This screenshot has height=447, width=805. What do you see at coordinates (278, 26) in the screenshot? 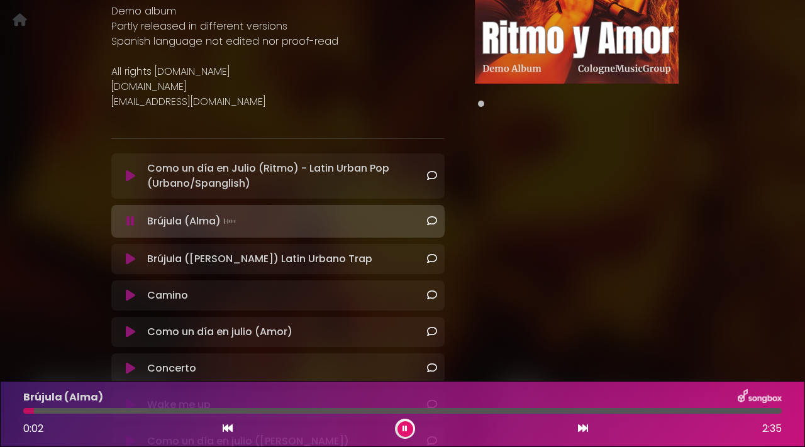
I see `p: Partly released in different versions` at bounding box center [278, 26].